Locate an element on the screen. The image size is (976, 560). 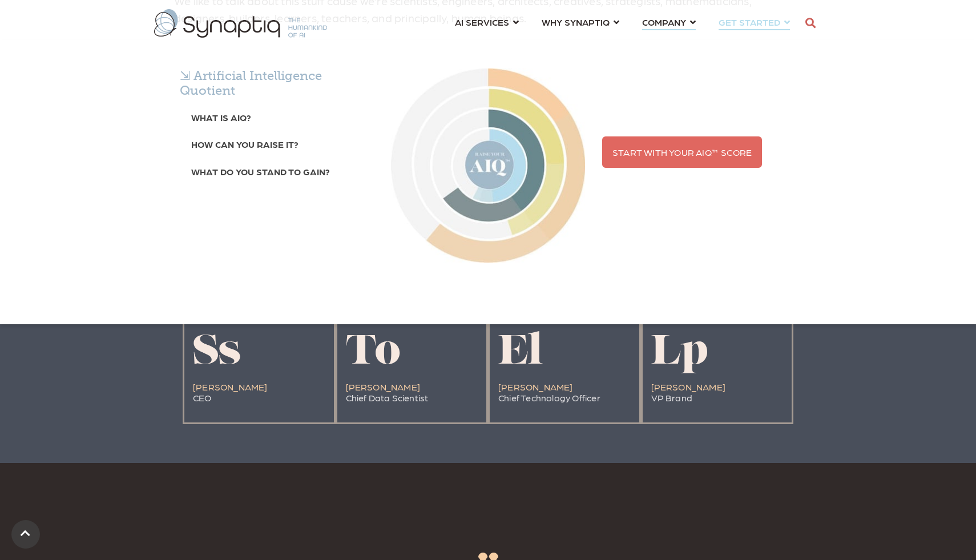
span: To is located at coordinates (373, 353).